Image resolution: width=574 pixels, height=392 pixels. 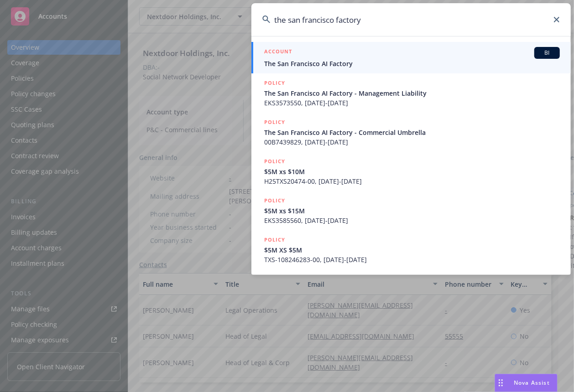 I want to click on span: Nova Assist, so click(x=531, y=382).